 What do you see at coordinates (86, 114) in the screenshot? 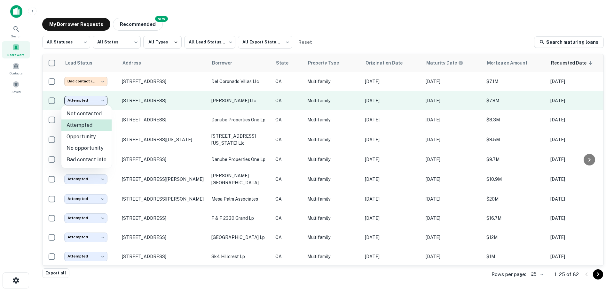
I see `li: Not contacted` at bounding box center [86, 114].